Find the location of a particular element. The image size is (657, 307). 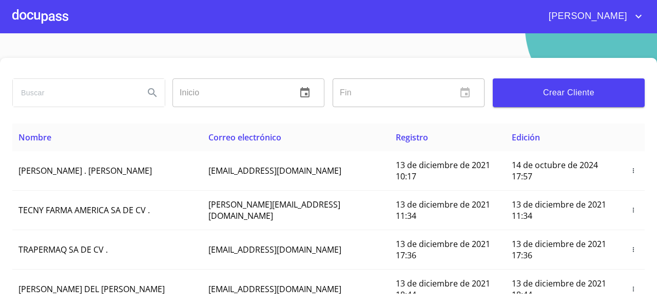

span: Correo electrónico is located at coordinates (245, 137).